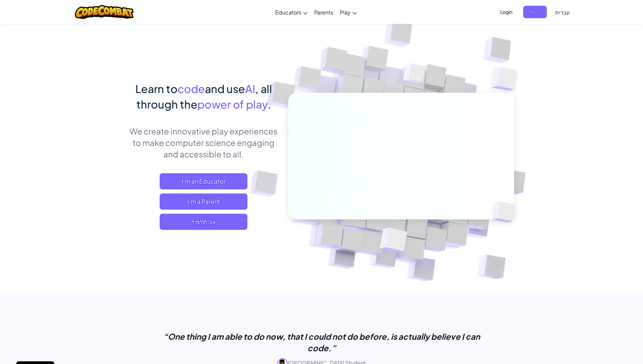 The height and width of the screenshot is (364, 643). Describe the element at coordinates (225, 89) in the screenshot. I see `span: and use` at that location.